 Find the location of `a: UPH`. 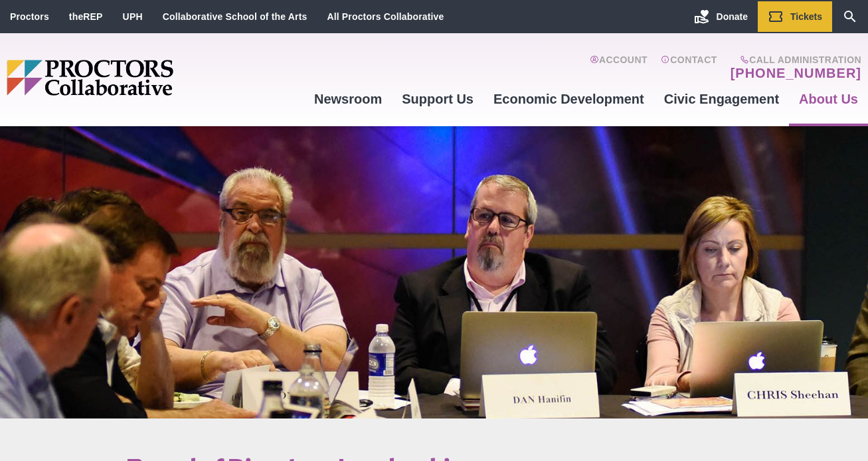

a: UPH is located at coordinates (133, 16).